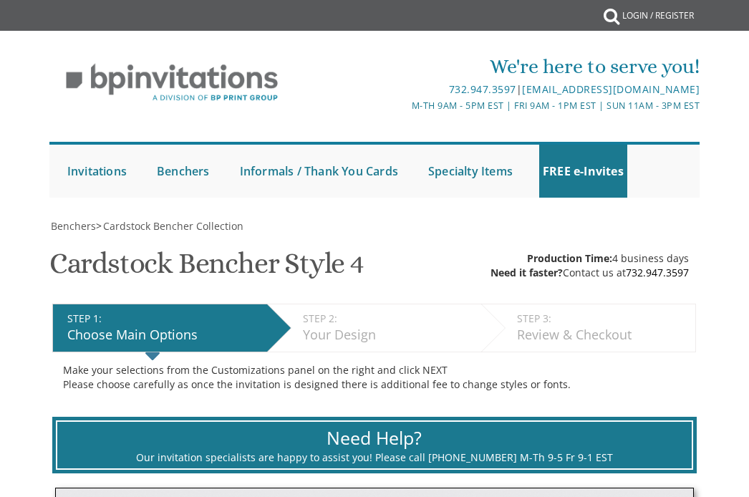 This screenshot has width=749, height=497. What do you see at coordinates (569, 258) in the screenshot?
I see `span: Production Time:` at bounding box center [569, 258].